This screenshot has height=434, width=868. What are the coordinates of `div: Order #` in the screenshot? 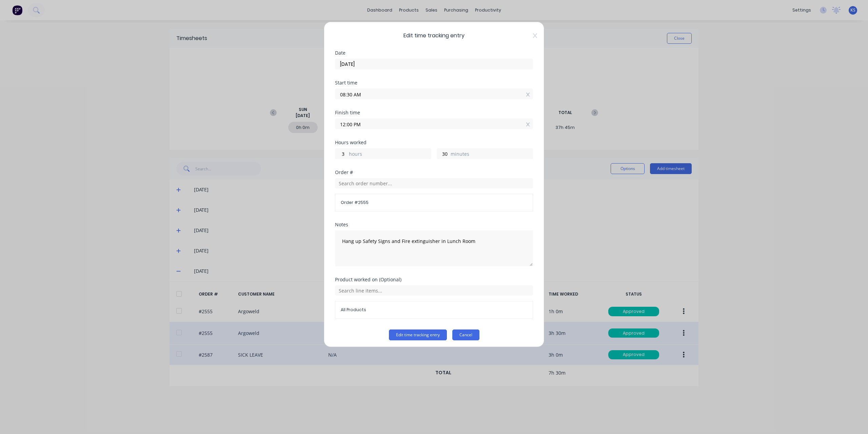 It's located at (434, 172).